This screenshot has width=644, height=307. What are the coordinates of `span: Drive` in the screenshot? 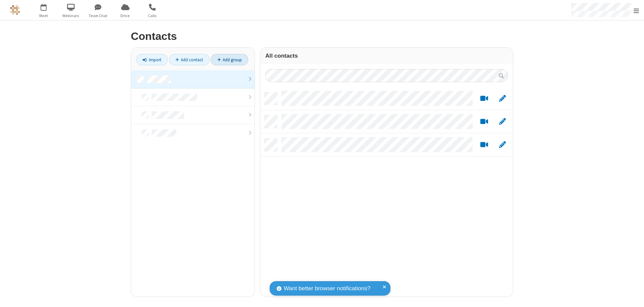 It's located at (125, 16).